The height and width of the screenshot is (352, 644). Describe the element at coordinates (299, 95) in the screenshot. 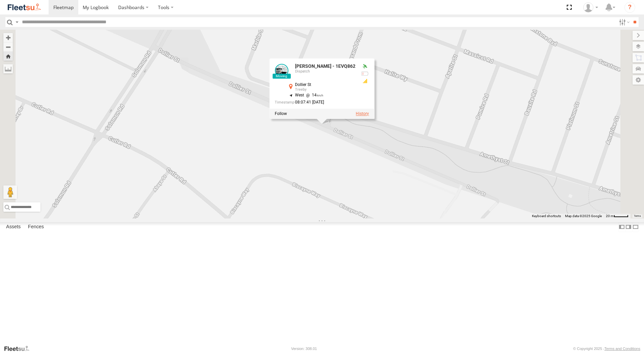

I see `span: West` at that location.